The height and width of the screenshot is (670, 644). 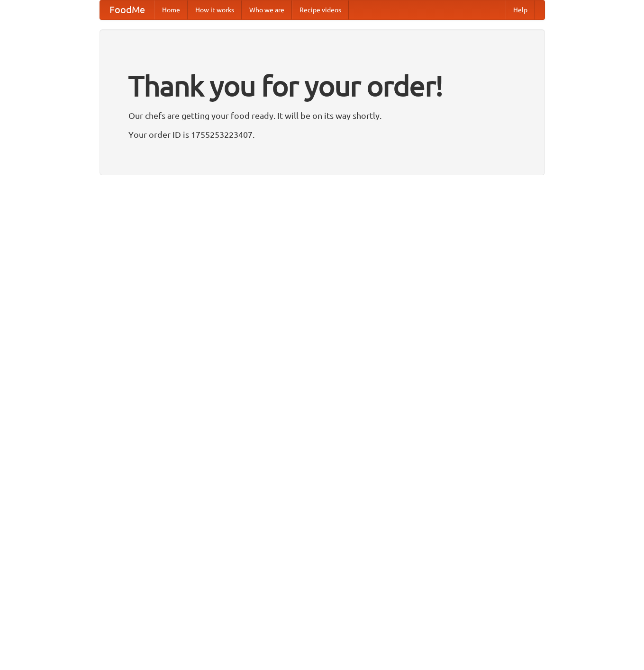 What do you see at coordinates (215, 10) in the screenshot?
I see `a: How it works` at bounding box center [215, 10].